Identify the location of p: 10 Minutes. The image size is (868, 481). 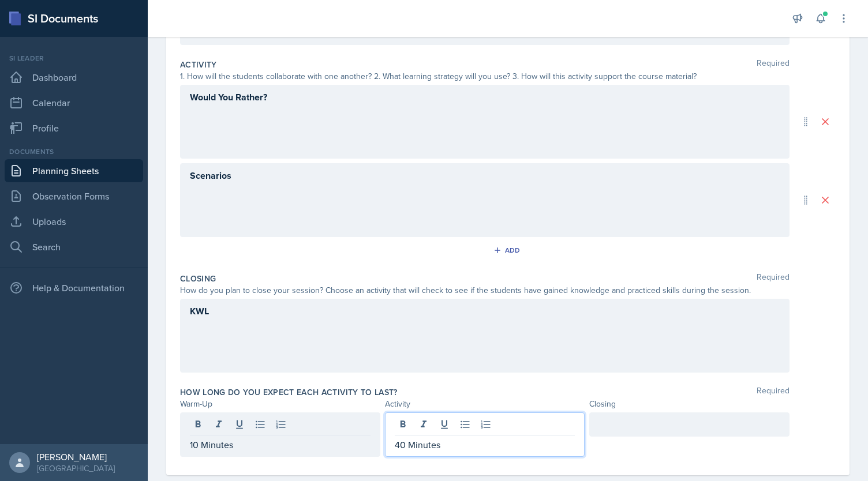
(280, 445).